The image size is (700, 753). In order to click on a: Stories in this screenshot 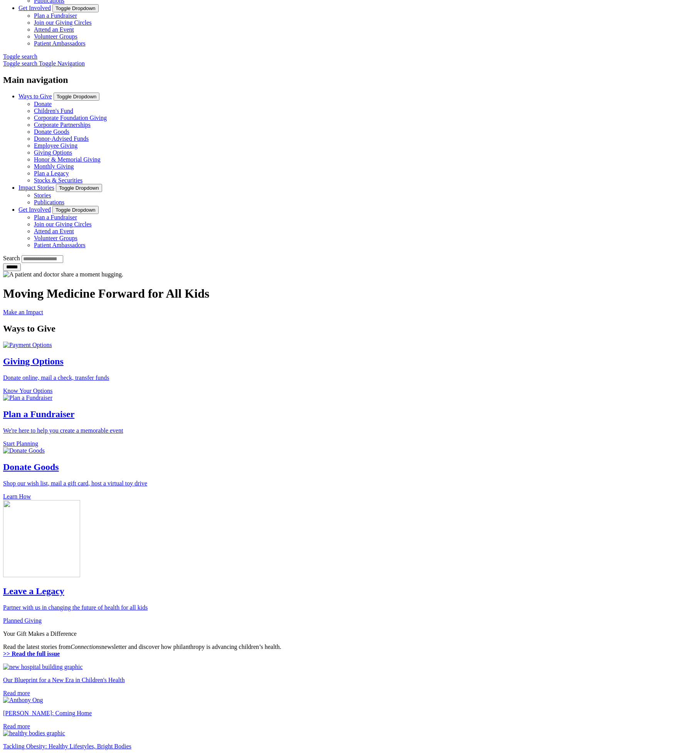, I will do `click(42, 195)`.